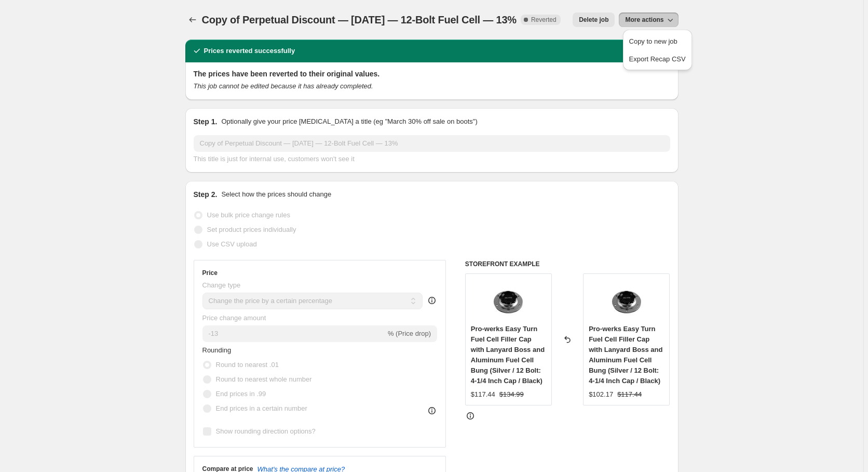  What do you see at coordinates (568, 264) in the screenshot?
I see `h6: STOREFRONT EXAMPLE` at bounding box center [568, 264].